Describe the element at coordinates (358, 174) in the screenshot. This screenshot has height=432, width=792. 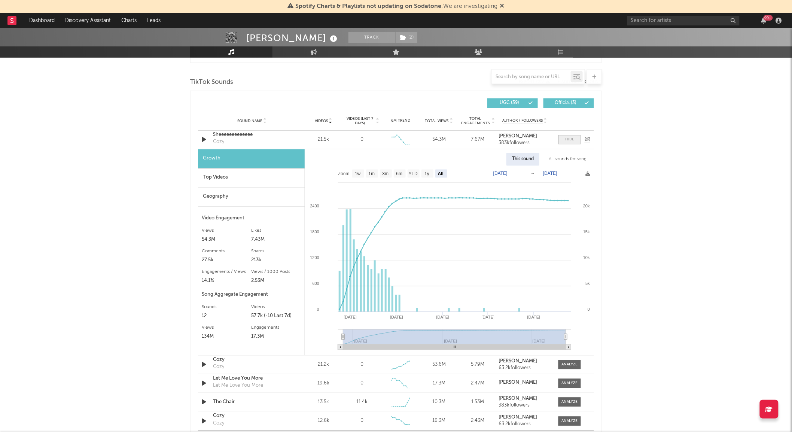
I see `text: 1w` at that location.